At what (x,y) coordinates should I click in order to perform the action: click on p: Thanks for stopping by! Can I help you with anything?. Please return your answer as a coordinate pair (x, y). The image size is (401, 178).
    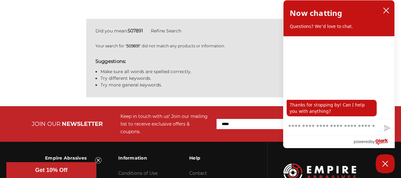
    Looking at the image, I should click on (332, 108).